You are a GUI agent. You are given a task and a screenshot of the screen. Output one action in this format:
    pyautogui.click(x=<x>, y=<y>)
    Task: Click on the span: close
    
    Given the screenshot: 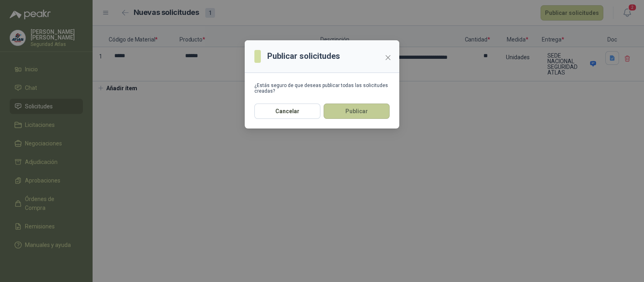 What is the action you would take?
    pyautogui.click(x=388, y=58)
    